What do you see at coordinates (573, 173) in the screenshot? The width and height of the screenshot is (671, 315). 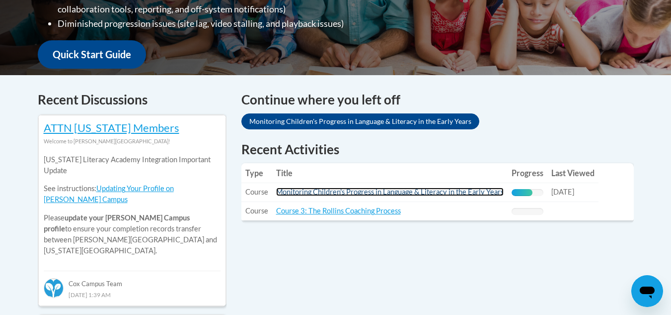 I see `th: Last Viewed` at bounding box center [573, 173].